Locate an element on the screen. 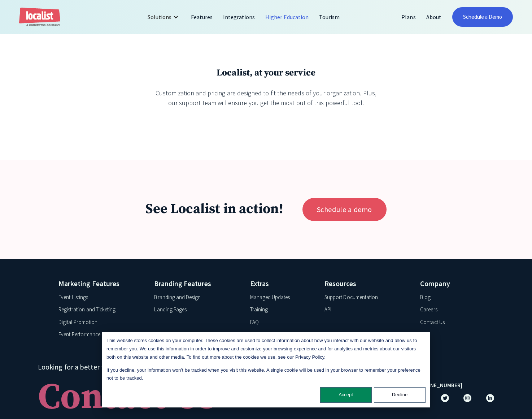  h1: See Localist in action! is located at coordinates (215, 210).